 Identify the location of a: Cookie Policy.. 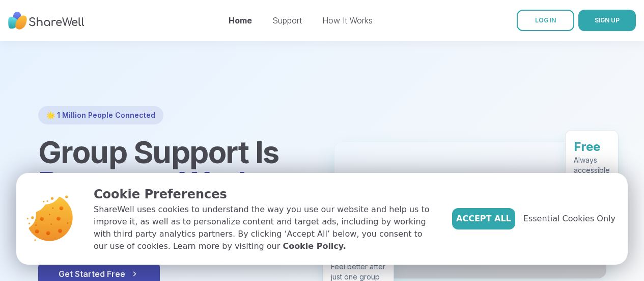
(314, 246).